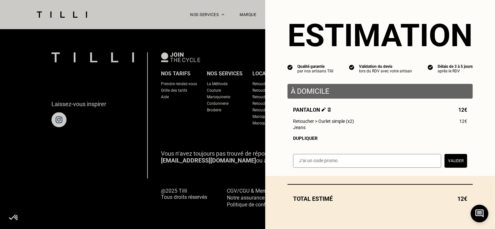 Image resolution: width=495 pixels, height=229 pixels. Describe the element at coordinates (380, 35) in the screenshot. I see `section: Estimation` at that location.